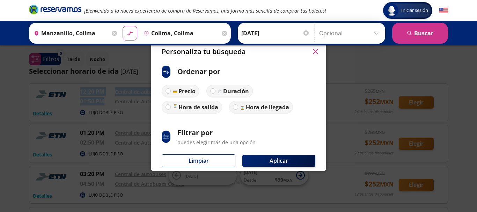  What do you see at coordinates (276, 33) in the screenshot?
I see `input: Elegir Fecha` at bounding box center [276, 33].